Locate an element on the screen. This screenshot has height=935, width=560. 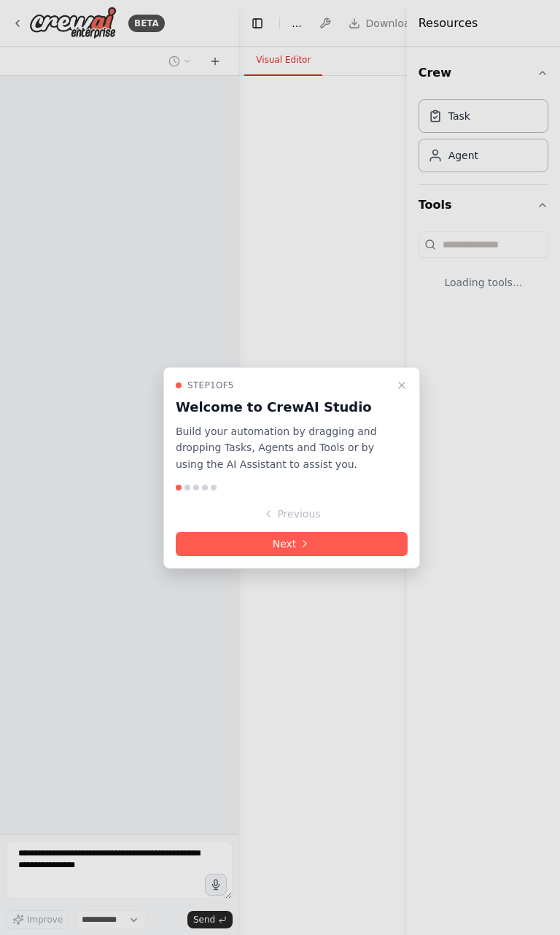
button: Close walkthrough is located at coordinates (402, 385).